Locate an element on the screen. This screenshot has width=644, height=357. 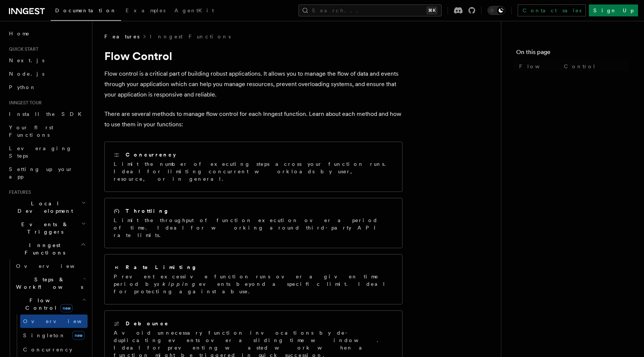
h4: On this page is located at coordinates (573, 53).